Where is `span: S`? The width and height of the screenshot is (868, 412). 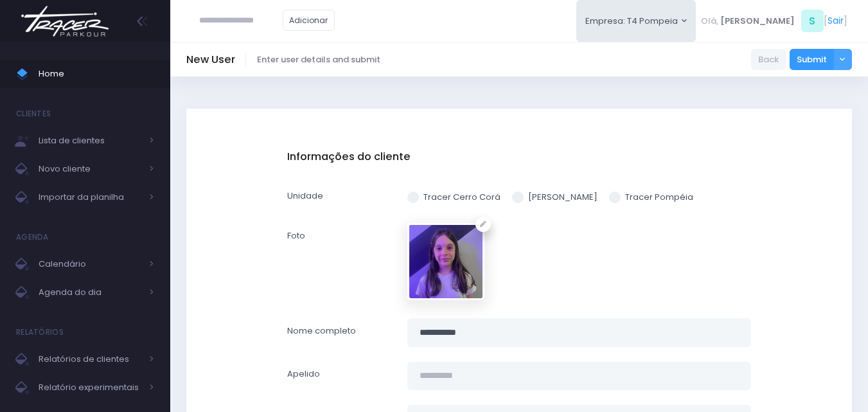 span: S is located at coordinates (812, 21).